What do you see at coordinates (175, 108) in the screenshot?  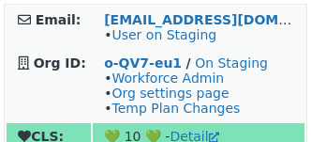 I see `a: Temp Plan Changes` at bounding box center [175, 108].